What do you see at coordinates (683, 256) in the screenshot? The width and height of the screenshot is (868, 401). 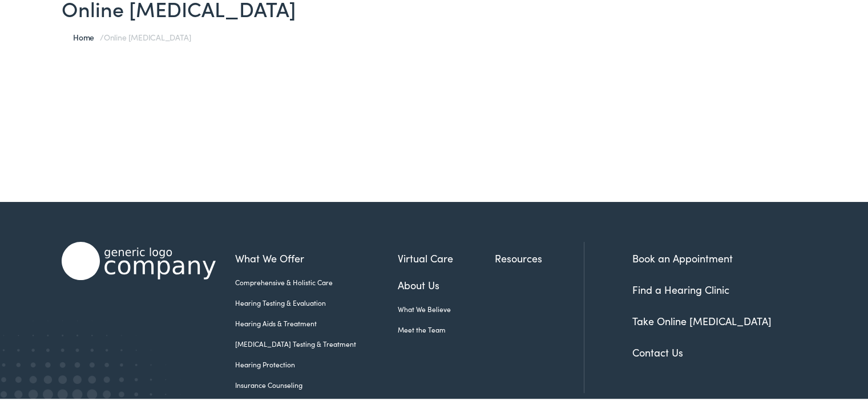 I see `a: Book an Appointment` at bounding box center [683, 256].